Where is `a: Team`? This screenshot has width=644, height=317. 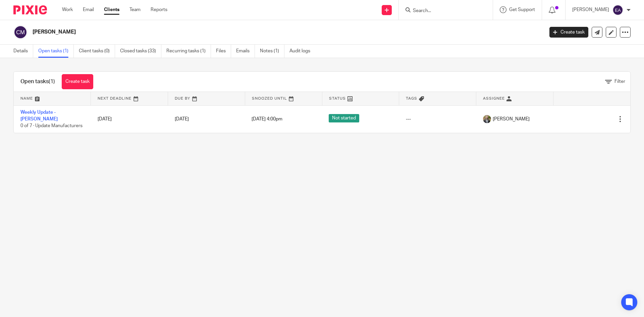 a: Team is located at coordinates (135, 10).